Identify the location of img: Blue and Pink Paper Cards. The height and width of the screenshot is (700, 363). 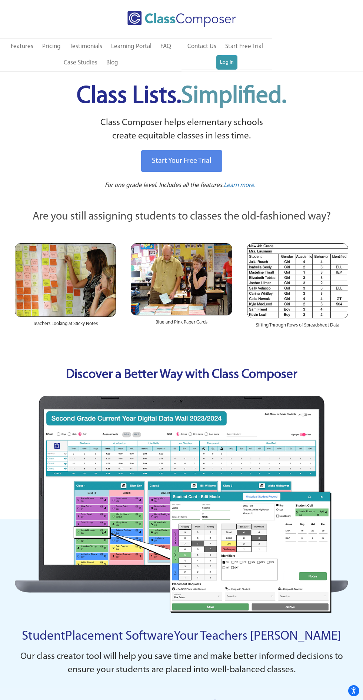
(181, 279).